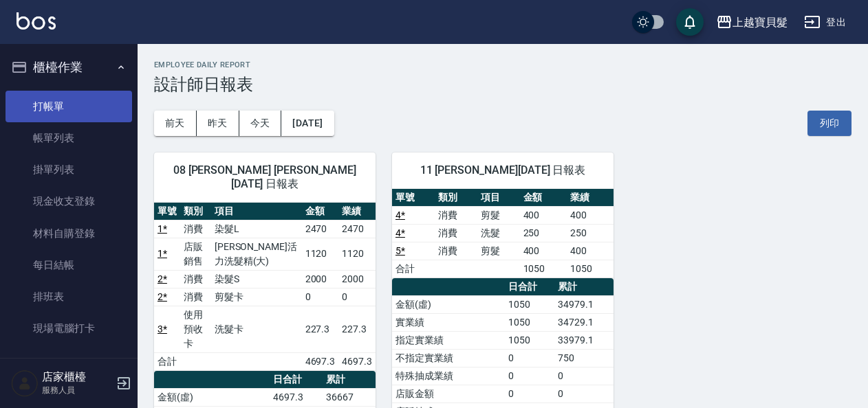  What do you see at coordinates (499, 233) in the screenshot?
I see `td: 洗髮` at bounding box center [499, 233].